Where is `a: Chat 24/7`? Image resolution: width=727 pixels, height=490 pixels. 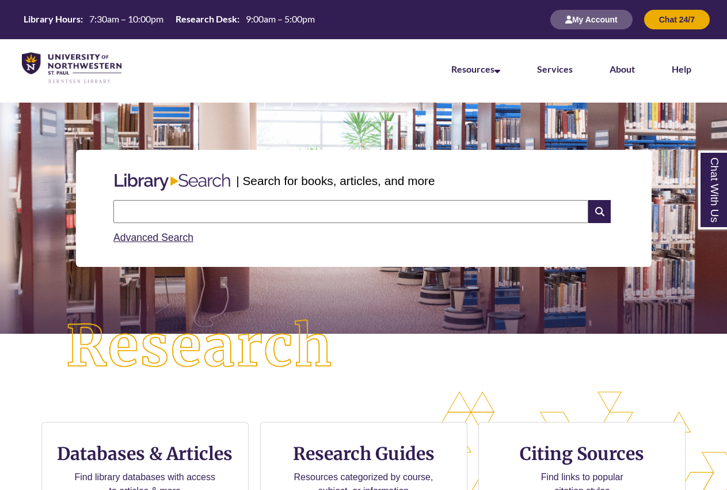
a: Chat 24/7 is located at coordinates (677, 19).